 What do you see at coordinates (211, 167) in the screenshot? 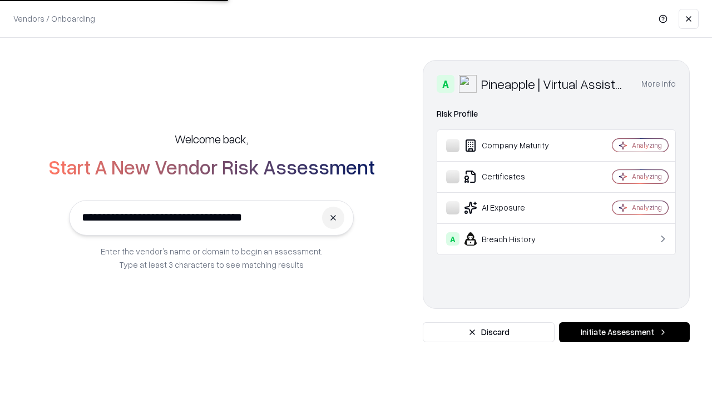
I see `h2: Start A New Vendor Risk Assessment` at bounding box center [211, 167].